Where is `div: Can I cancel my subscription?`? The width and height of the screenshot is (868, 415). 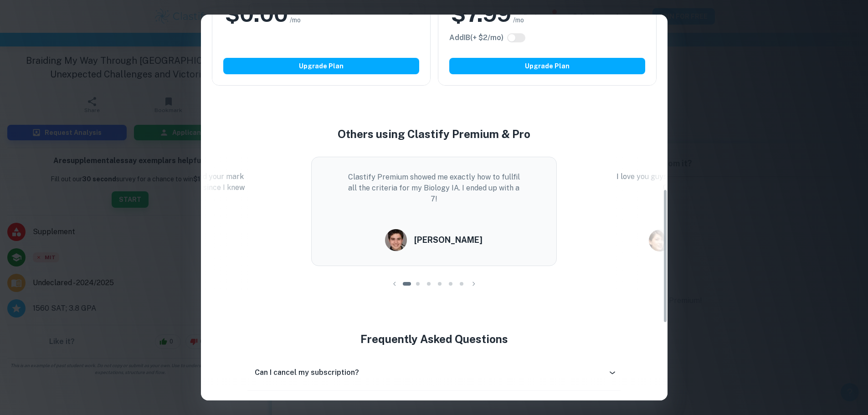 div: Can I cancel my subscription? is located at coordinates (434, 372).